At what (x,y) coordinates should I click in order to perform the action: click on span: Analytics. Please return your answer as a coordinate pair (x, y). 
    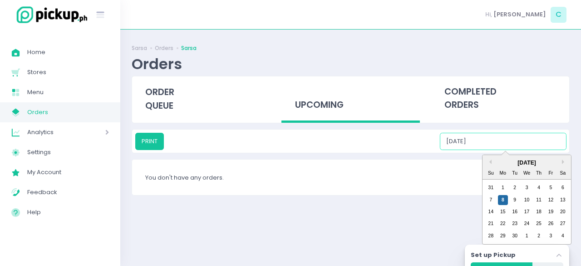
    Looking at the image, I should click on (53, 132).